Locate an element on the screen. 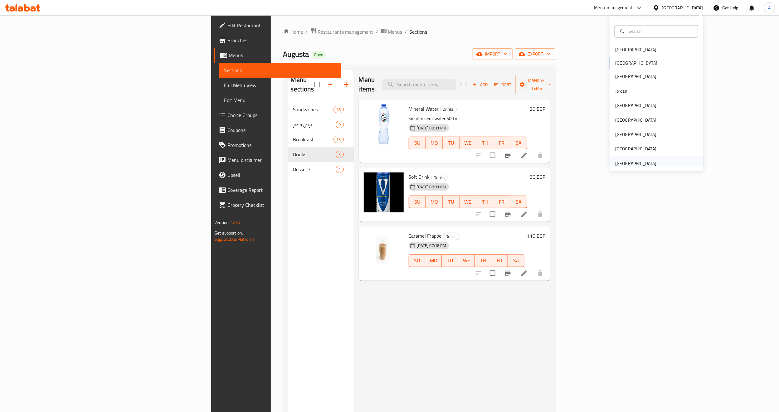 This screenshot has width=779, height=412. div: Desserts1 is located at coordinates (321, 169).